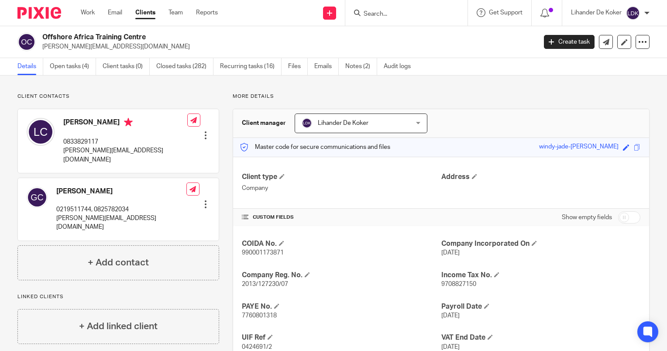 Image resolution: width=667 pixels, height=351 pixels. What do you see at coordinates (175, 13) in the screenshot?
I see `a: Team` at bounding box center [175, 13].